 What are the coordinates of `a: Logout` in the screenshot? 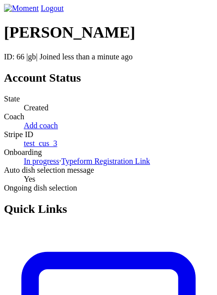 It's located at (52, 8).